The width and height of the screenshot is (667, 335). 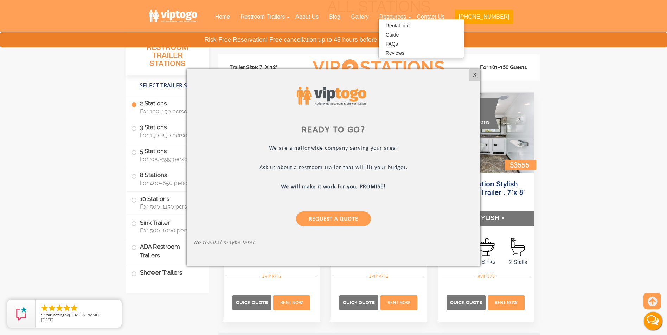 I want to click on img: viptogo logo, so click(x=332, y=96).